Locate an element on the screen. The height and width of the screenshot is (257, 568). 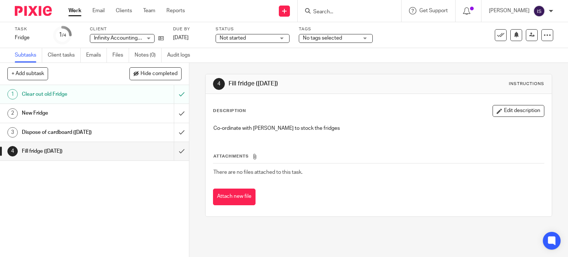
span: Infinity Accounting Ltd is located at coordinates (120, 38).